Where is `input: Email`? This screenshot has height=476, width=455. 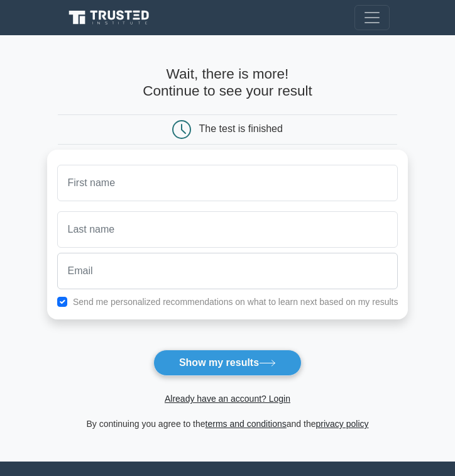
input: Email is located at coordinates (227, 271).